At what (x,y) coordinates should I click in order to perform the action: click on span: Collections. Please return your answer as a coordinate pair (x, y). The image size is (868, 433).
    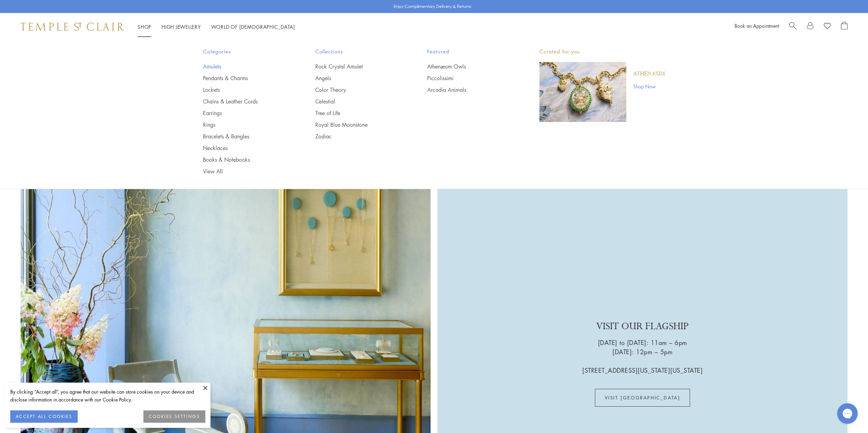
    Looking at the image, I should click on (357, 51).